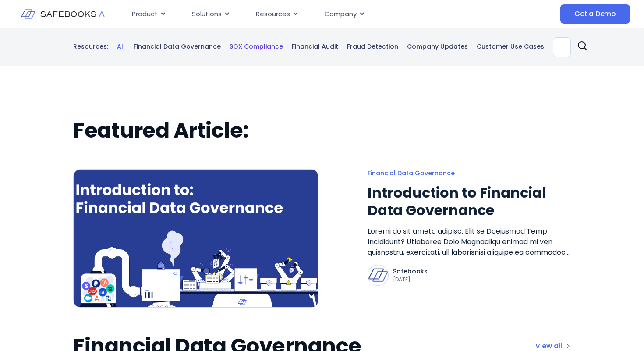 This screenshot has width=644, height=351. What do you see at coordinates (196, 238) in the screenshot?
I see `img: an image of a computer screen with the words,'an overview to financial data` at bounding box center [196, 238].